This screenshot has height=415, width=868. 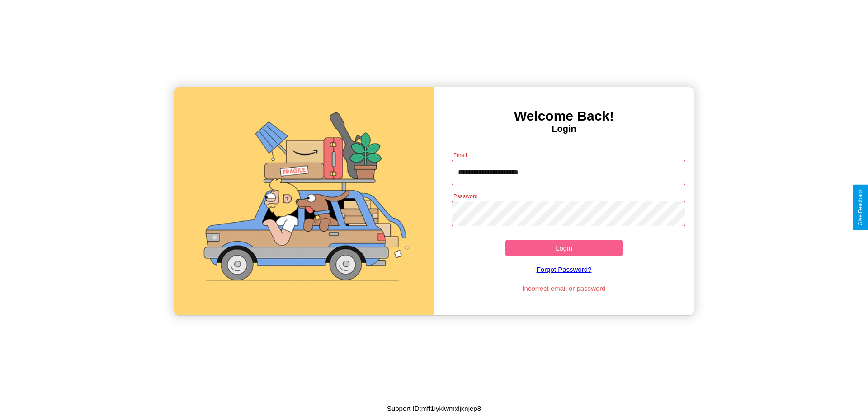 I want to click on h3: Welcome Back!, so click(x=564, y=116).